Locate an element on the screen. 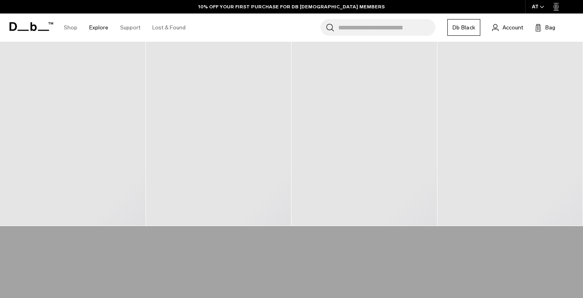  span: Bag is located at coordinates (550, 27).